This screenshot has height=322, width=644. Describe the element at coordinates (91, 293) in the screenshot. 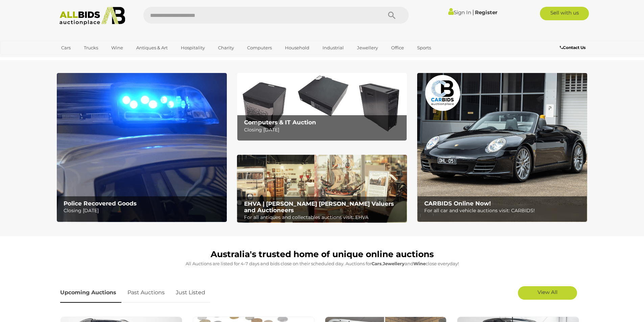

I see `a: Upcoming Auctions` at that location.